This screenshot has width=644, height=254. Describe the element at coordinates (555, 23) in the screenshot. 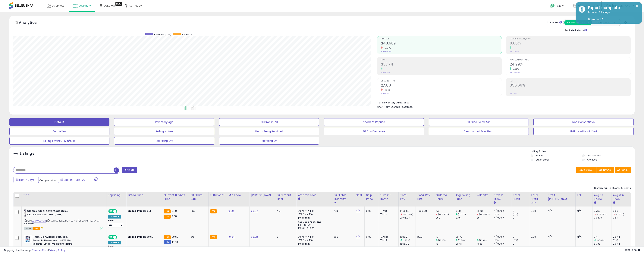

I see `div: Totals For` at that location.